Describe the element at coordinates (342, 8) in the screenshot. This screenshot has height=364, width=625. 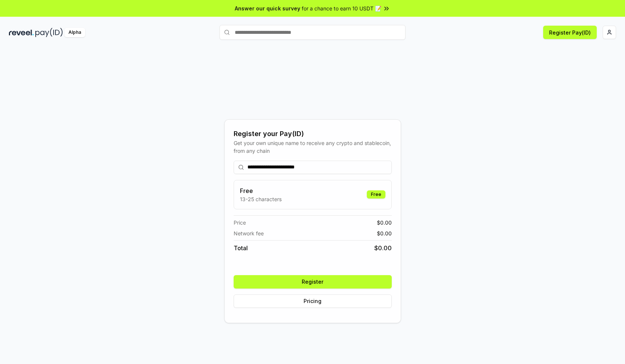
I see `span: for a chance to earn 10 USDT 📝` at that location.